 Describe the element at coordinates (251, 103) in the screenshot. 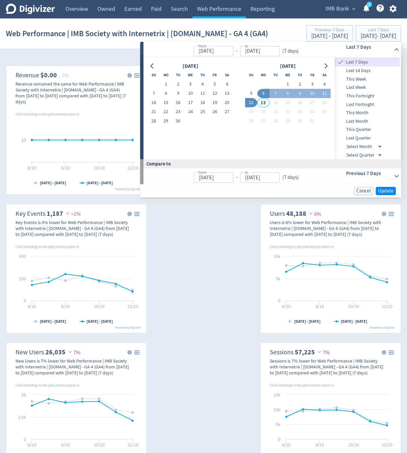

I see `button: 12` at that location.